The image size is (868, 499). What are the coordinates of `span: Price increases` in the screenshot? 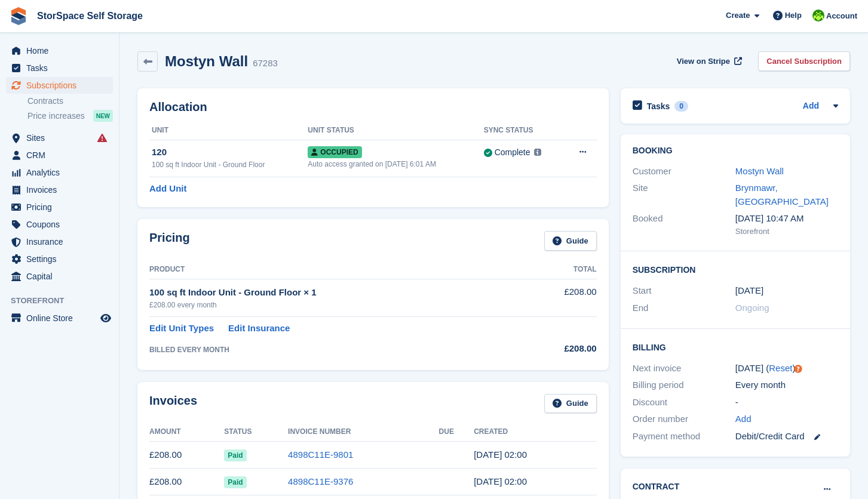 It's located at (56, 115).